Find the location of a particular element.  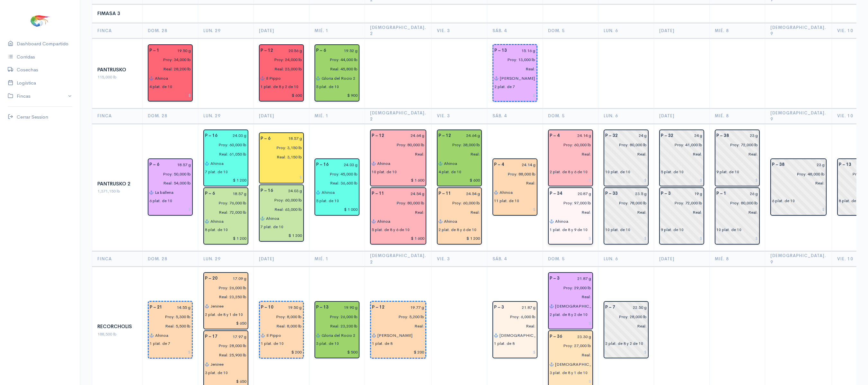

th: Finca is located at coordinates (118, 30).